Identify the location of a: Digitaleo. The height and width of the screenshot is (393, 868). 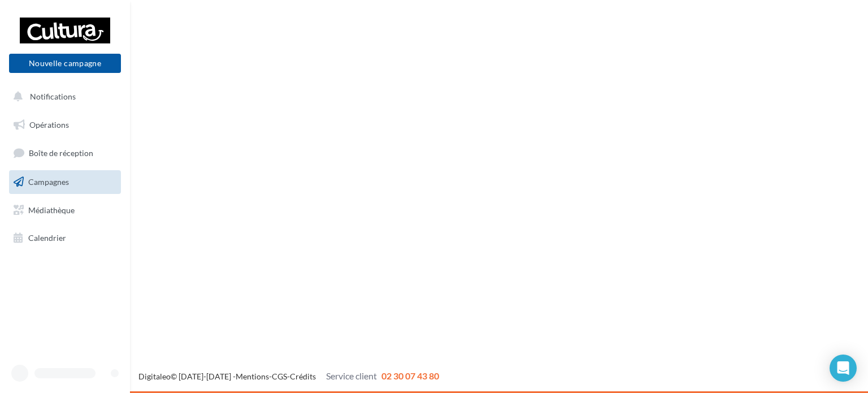
(154, 376).